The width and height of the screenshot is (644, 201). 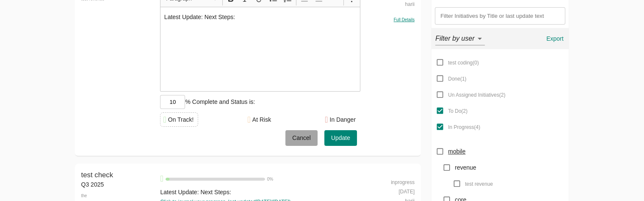 I want to click on button: Export, so click(x=555, y=38).